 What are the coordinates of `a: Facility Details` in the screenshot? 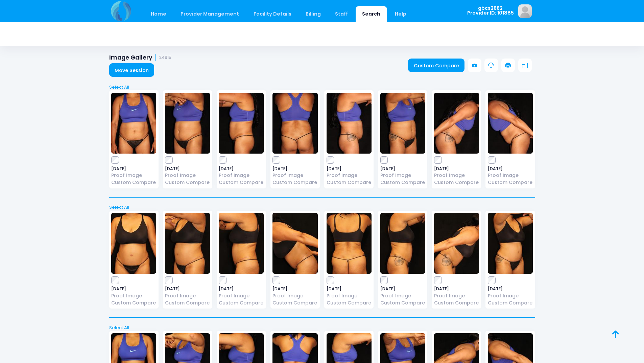 It's located at (272, 14).